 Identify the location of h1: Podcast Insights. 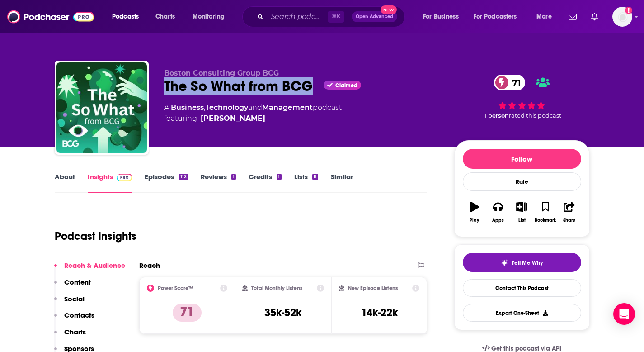
(95, 236).